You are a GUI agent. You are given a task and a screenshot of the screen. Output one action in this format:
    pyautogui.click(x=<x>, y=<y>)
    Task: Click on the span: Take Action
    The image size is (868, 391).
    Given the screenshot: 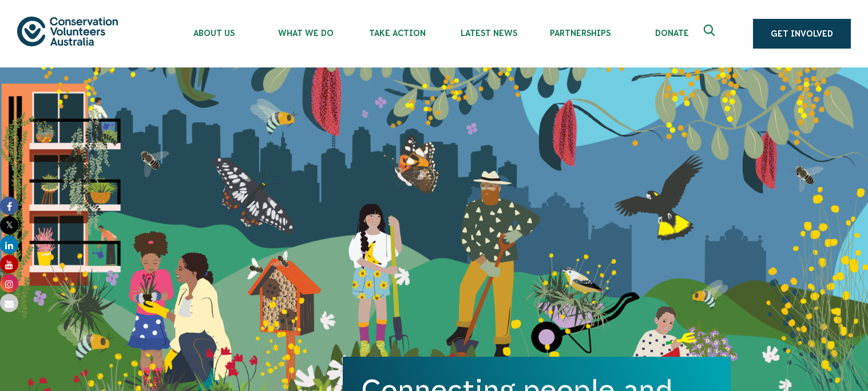 What is the action you would take?
    pyautogui.click(x=397, y=33)
    